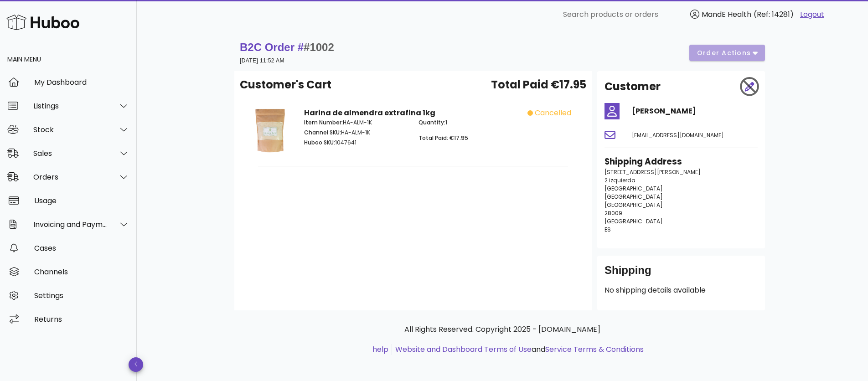  I want to click on span: 28009, so click(613, 213).